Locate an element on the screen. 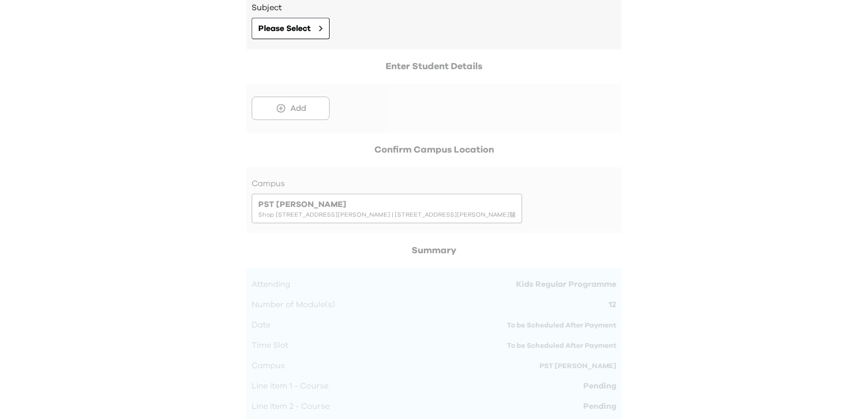  button: Please Select is located at coordinates (291, 29).